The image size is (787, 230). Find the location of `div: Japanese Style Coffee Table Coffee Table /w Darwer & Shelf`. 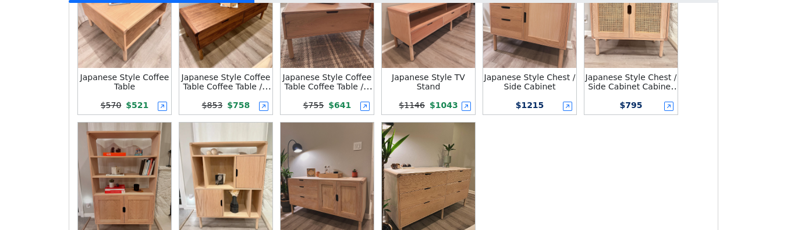

div: Japanese Style Coffee Table Coffee Table /w Darwer & Shelf is located at coordinates (327, 82).